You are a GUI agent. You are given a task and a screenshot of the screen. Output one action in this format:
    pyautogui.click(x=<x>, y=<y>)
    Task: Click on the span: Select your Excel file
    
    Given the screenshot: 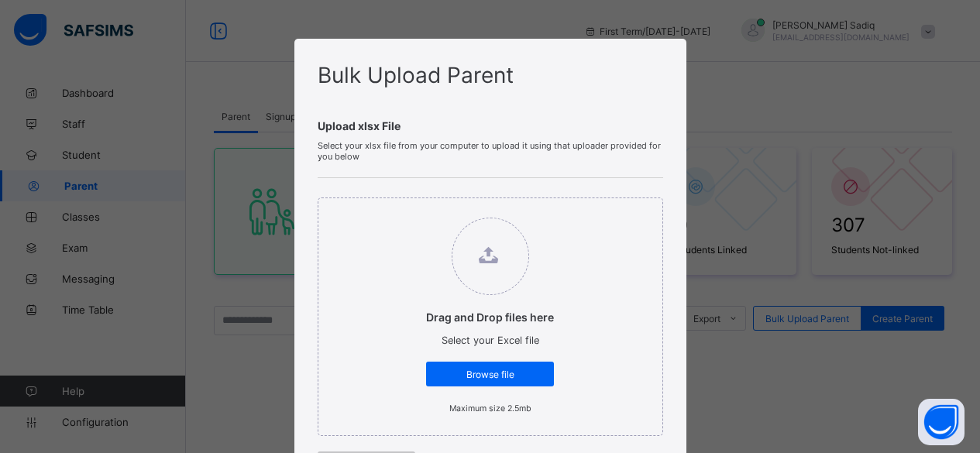 What is the action you would take?
    pyautogui.click(x=490, y=340)
    